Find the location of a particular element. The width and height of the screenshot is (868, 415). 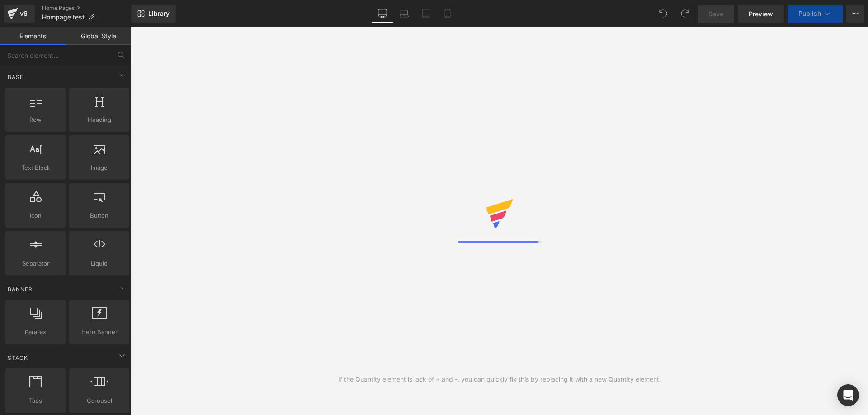

span: Heading is located at coordinates (99, 120).